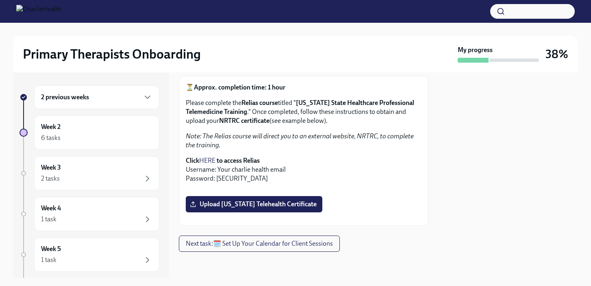  Describe the element at coordinates (97, 97) in the screenshot. I see `div: 2 previous weeks` at that location.